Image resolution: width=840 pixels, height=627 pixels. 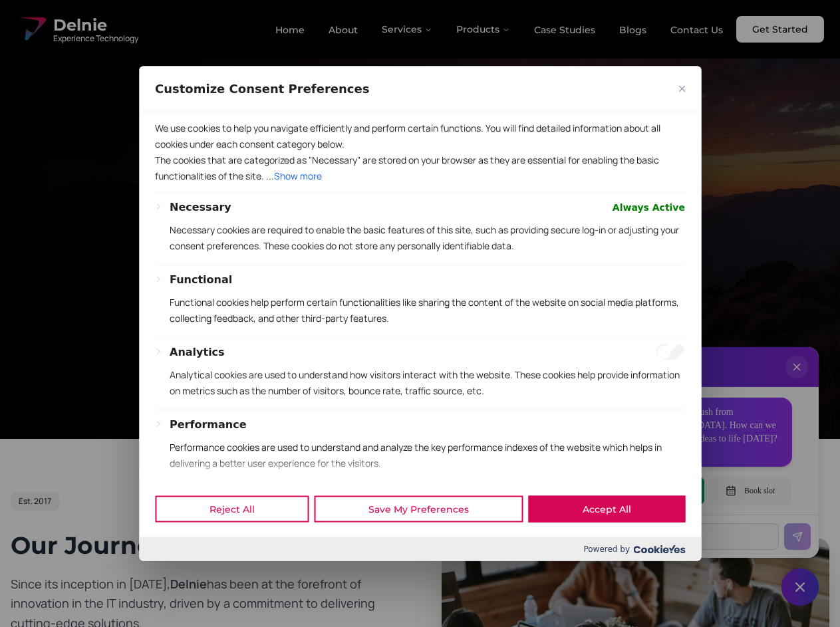 I want to click on button: Analytics, so click(x=197, y=352).